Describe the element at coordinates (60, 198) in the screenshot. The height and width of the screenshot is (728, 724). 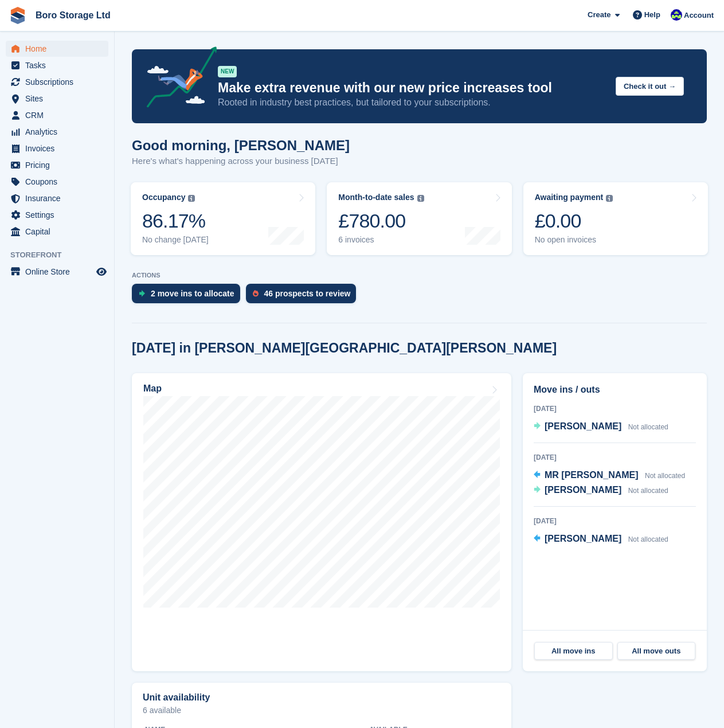
I see `span: Insurance` at that location.